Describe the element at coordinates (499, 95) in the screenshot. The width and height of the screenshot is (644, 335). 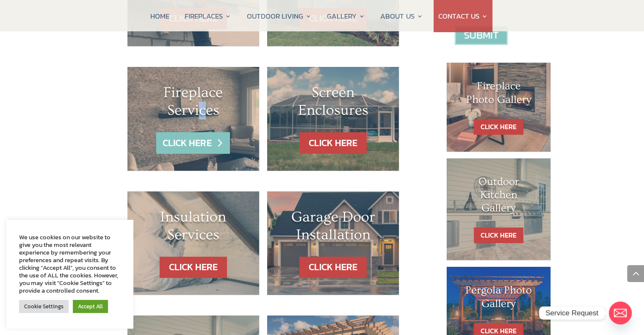
I see `h1: Fireplace Photo Gallery` at that location.